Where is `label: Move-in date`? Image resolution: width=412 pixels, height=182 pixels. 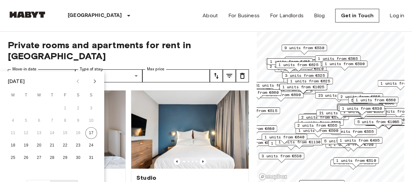
label: Move-in date is located at coordinates (24, 69).